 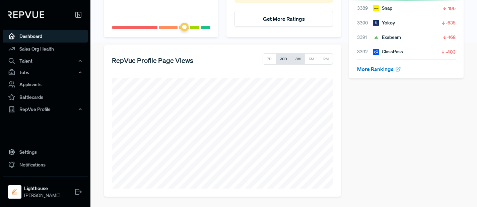 What do you see at coordinates (298, 59) in the screenshot?
I see `button: 3M` at bounding box center [298, 59].